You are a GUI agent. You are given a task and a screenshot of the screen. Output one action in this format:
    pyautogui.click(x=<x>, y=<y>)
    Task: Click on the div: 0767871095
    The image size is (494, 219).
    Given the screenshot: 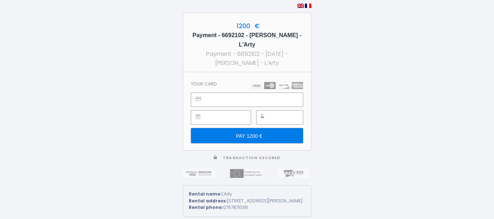 What is the action you would take?
    pyautogui.click(x=247, y=208)
    